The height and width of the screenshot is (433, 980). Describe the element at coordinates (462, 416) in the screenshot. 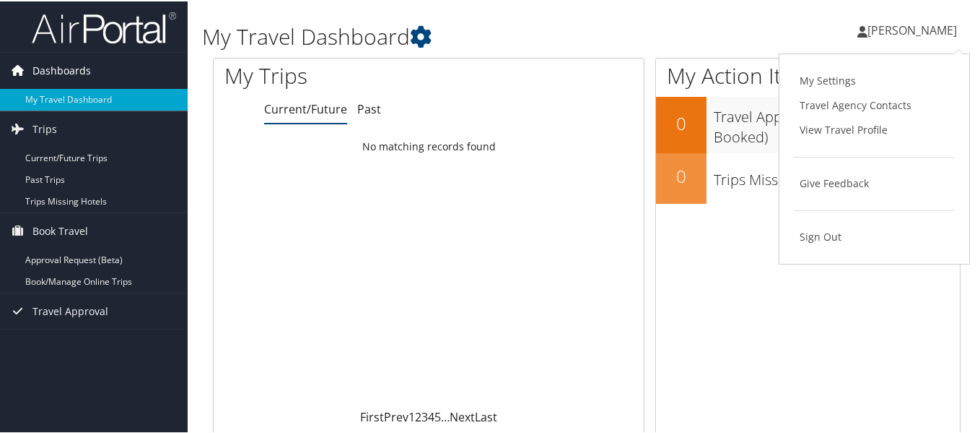

I see `a: Next` at that location.